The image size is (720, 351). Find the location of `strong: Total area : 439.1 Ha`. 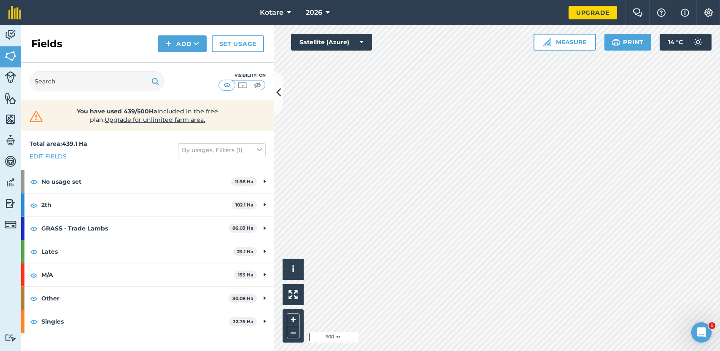

strong: Total area : 439.1 Ha is located at coordinates (58, 144).